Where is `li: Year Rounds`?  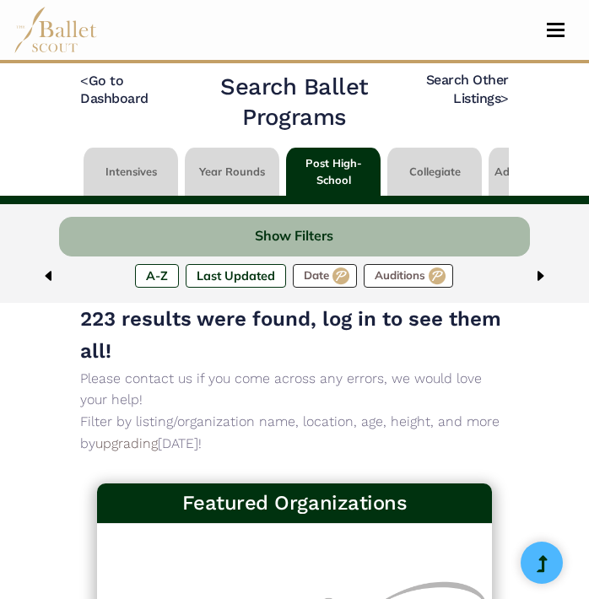
li: Year Rounds is located at coordinates (232, 171).